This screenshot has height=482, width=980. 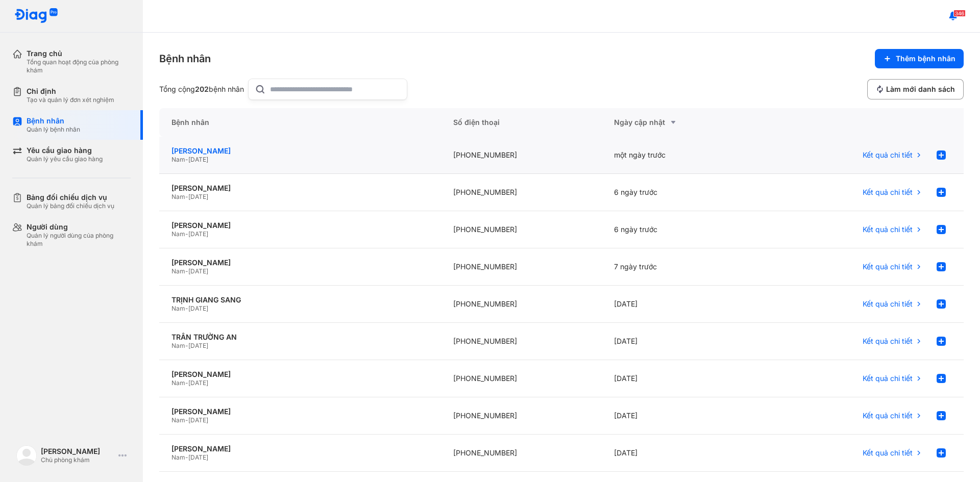 I want to click on div: Chỉ định, so click(x=70, y=92).